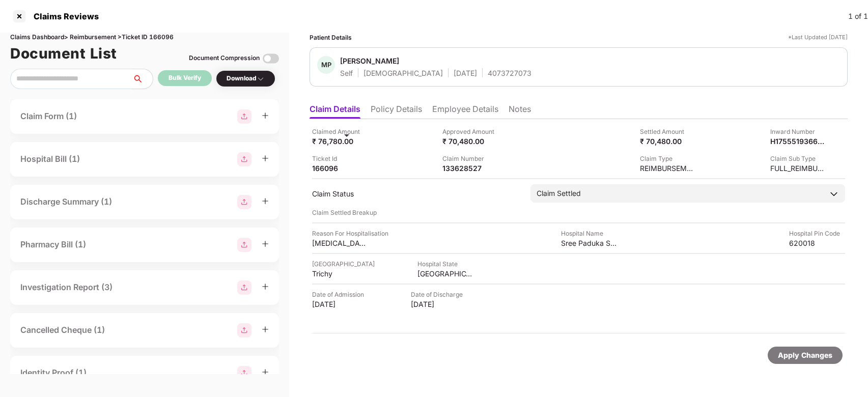  Describe the element at coordinates (63, 16) in the screenshot. I see `div: Claims Reviews` at that location.